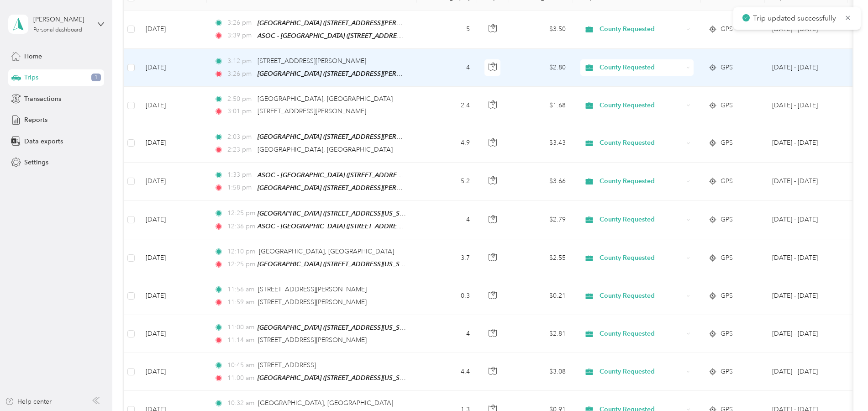 This screenshot has height=411, width=868. Describe the element at coordinates (58, 30) in the screenshot. I see `div: Personal dashboard` at that location.